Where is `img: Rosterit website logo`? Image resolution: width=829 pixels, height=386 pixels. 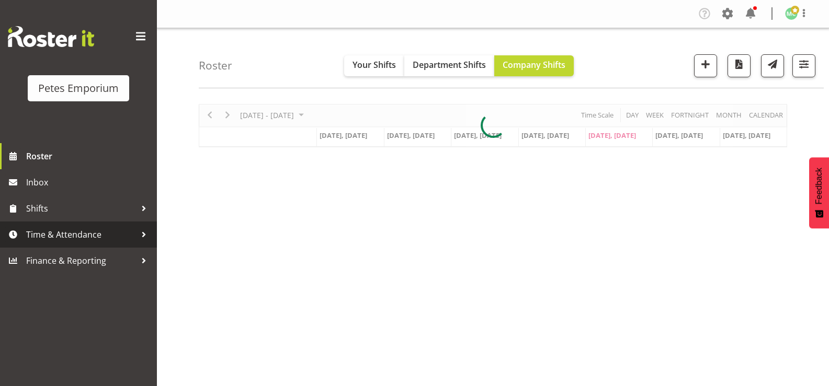 img: Rosterit website logo is located at coordinates (51, 37).